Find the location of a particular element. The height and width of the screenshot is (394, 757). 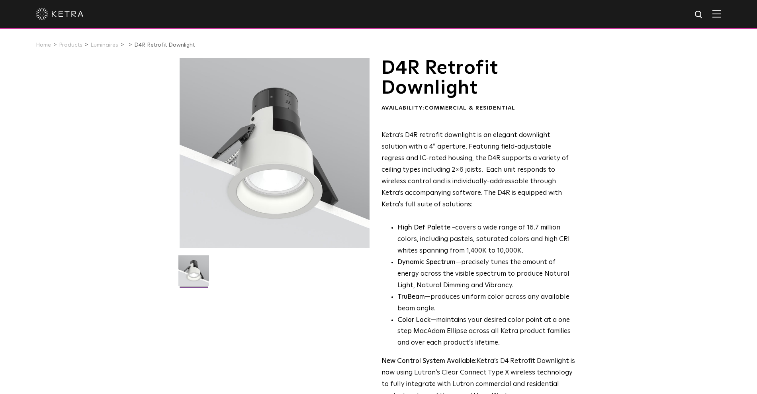

strong: Color Lock is located at coordinates (414, 320).